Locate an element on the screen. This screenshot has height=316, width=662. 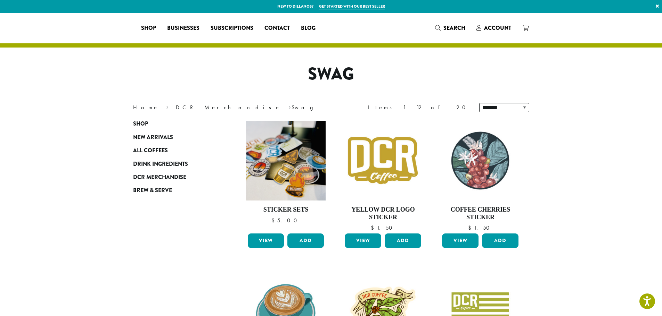
a: Coffee Cherries Sticker $1.50 is located at coordinates (480, 176).